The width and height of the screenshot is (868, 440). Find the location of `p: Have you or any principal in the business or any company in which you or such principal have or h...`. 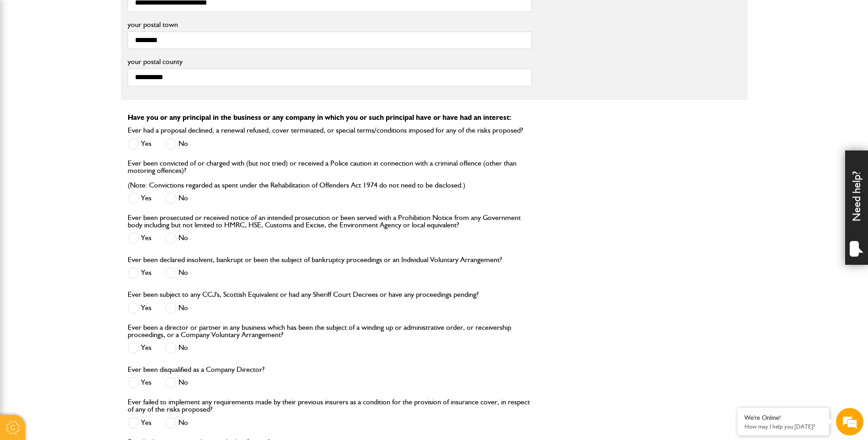

p: Have you or any principal in the business or any company in which you or such principal have or h... is located at coordinates (434, 117).